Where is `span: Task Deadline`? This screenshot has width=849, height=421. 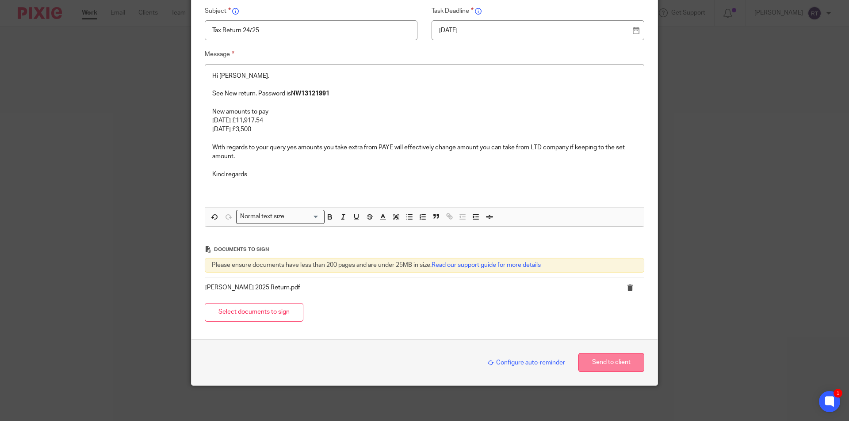
span: Task Deadline is located at coordinates (452, 11).